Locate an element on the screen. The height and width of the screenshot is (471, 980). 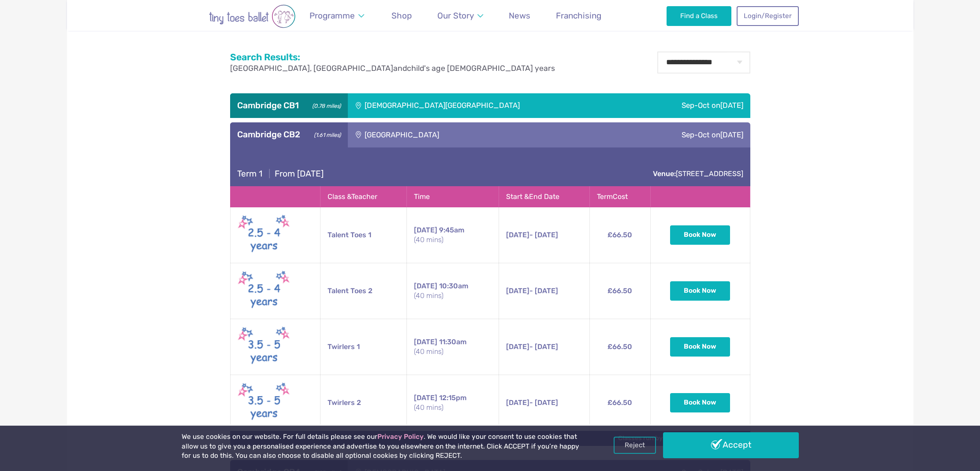
th: Term Cost is located at coordinates (620, 196).